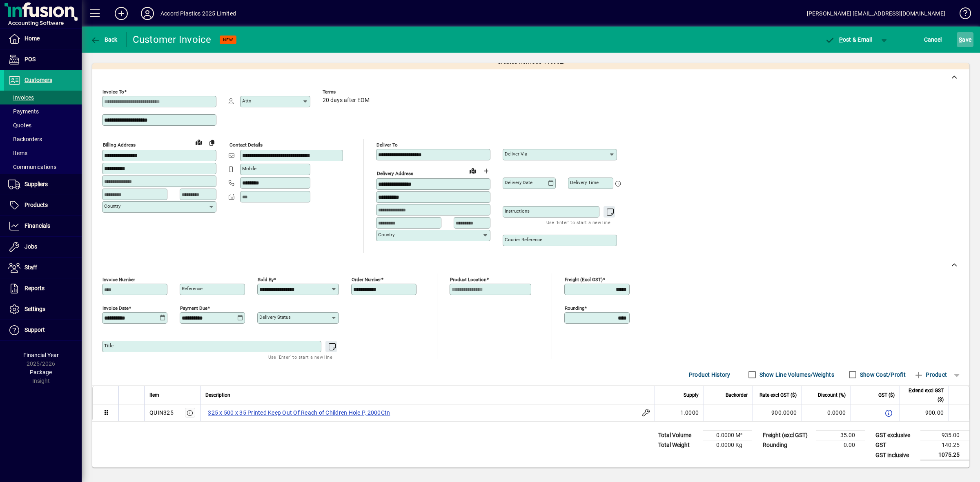 The image size is (980, 482). Describe the element at coordinates (192, 289) in the screenshot. I see `mat-label: Reference` at that location.